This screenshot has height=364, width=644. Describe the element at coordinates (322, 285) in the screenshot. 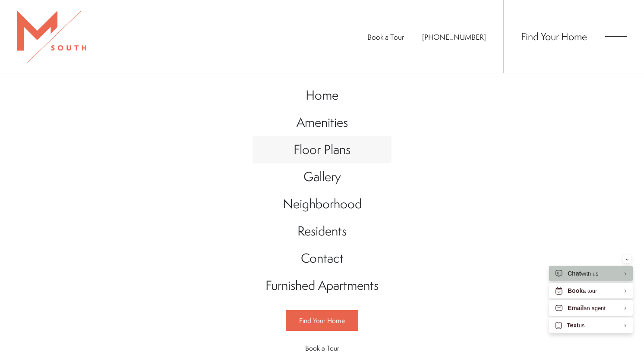

I see `span: Furnished Apartments` at that location.